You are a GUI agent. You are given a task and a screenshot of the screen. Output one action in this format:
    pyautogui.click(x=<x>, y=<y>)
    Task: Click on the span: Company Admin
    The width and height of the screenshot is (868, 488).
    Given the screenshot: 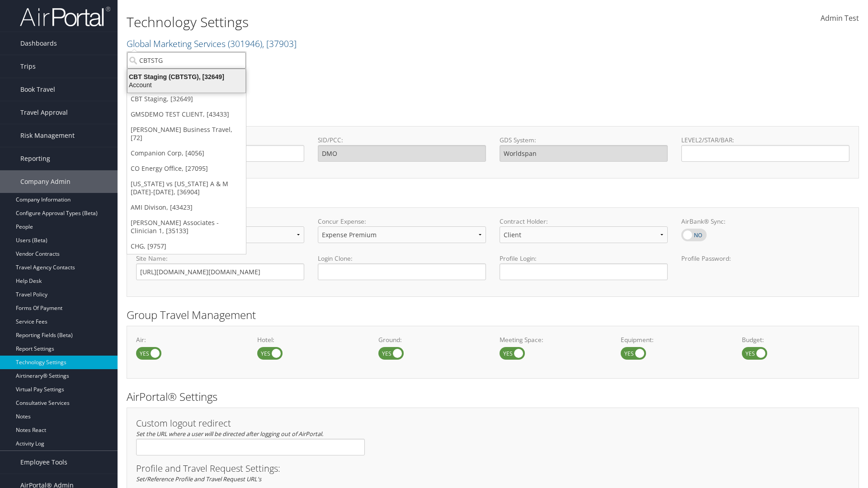 What is the action you would take?
    pyautogui.click(x=45, y=182)
    